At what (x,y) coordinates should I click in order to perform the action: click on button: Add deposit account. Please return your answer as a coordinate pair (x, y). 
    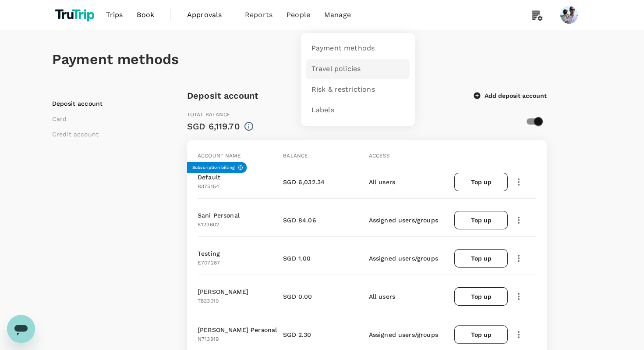
    Looking at the image, I should click on (511, 96).